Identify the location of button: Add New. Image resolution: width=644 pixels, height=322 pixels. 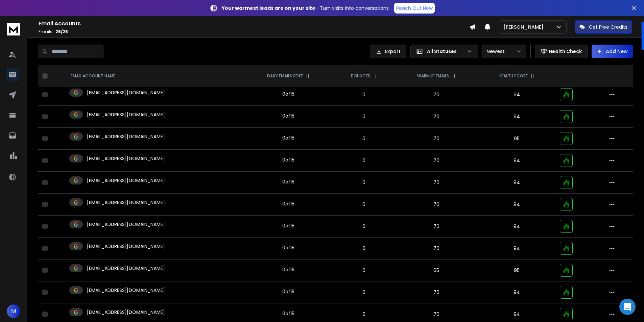
(612, 51).